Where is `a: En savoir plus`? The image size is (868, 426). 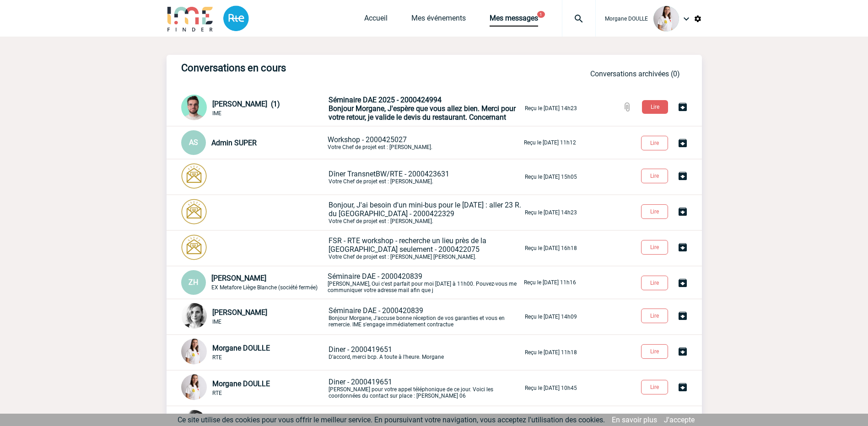
a: En savoir plus is located at coordinates (634, 420).